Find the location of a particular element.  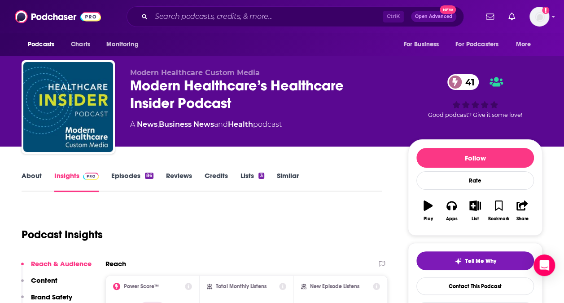

p: Brand Safety is located at coordinates (52, 296).